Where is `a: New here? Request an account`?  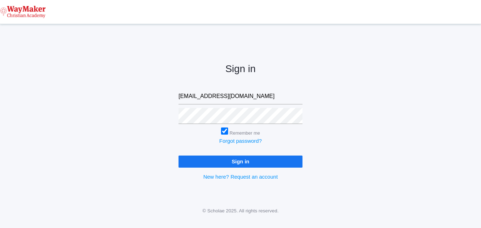 a: New here? Request an account is located at coordinates (241, 176).